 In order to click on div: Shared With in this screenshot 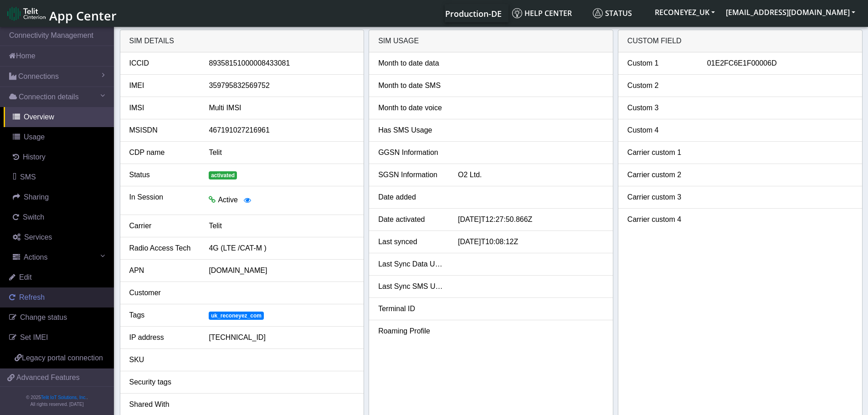, I will do `click(162, 404)`.